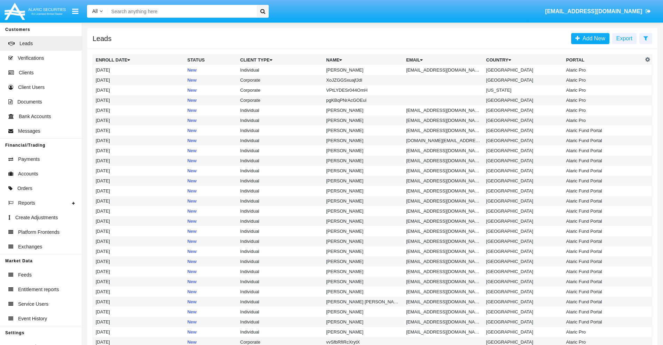 The image size is (663, 345). What do you see at coordinates (592, 38) in the screenshot?
I see `span: Add New` at bounding box center [592, 38].